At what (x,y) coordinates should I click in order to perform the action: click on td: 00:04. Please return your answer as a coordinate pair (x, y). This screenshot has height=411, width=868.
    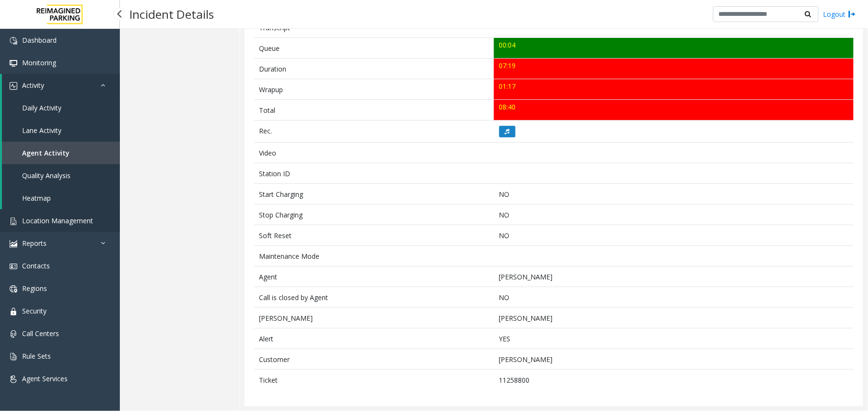
    Looking at the image, I should click on (673, 48).